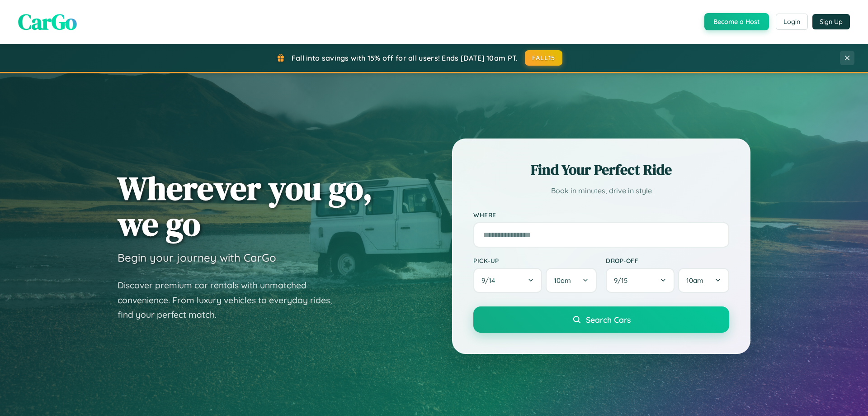  What do you see at coordinates (602, 320) in the screenshot?
I see `button: Search Cars` at bounding box center [602, 320].